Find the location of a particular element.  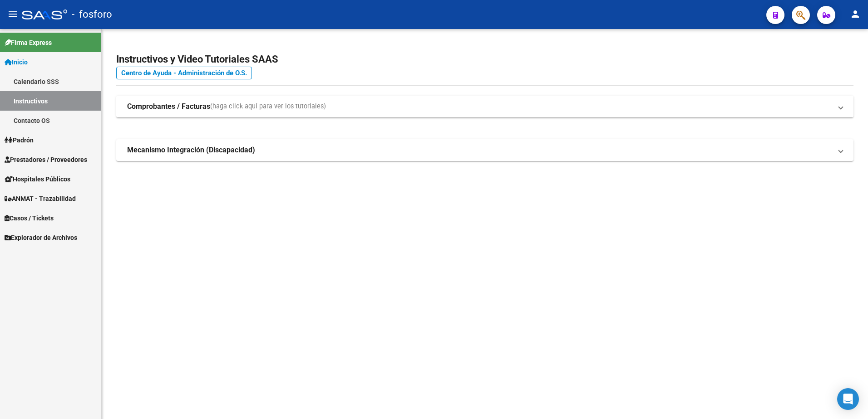

mat-expansion-panel-header: Mecanismo Integración (Discapacidad) is located at coordinates (485, 150).